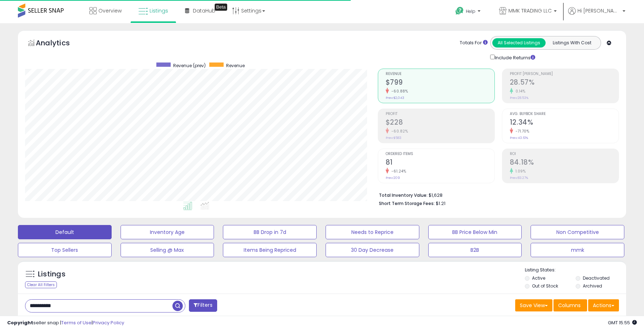  I want to click on button: 30 Day Decrease, so click(372, 250).